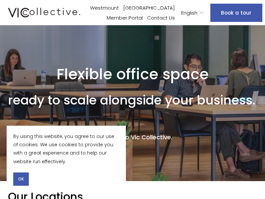 The image size is (265, 199). Describe the element at coordinates (44, 13) in the screenshot. I see `img: Vic Collective` at that location.